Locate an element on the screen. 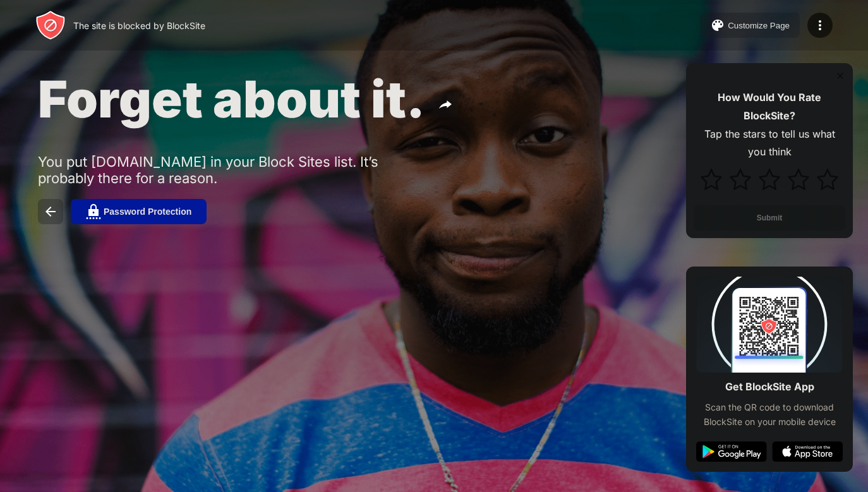 This screenshot has height=492, width=868. div: Scan the QR code to download BlockSite on your mobile device is located at coordinates (769, 414).